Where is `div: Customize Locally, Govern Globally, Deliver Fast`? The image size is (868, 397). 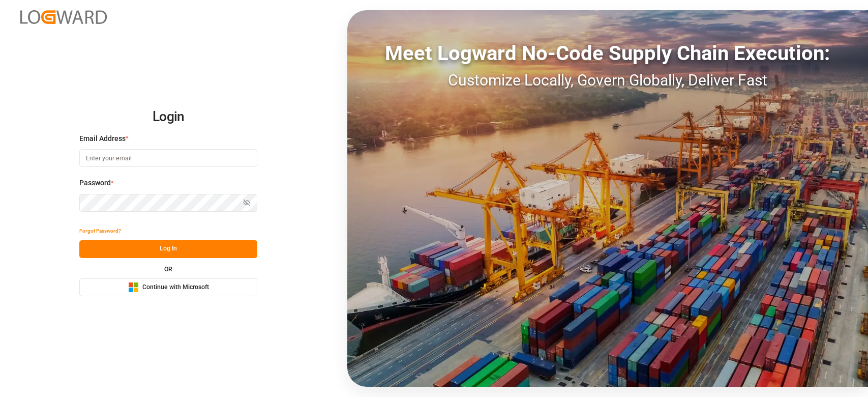 div: Customize Locally, Govern Globally, Deliver Fast is located at coordinates (607, 80).